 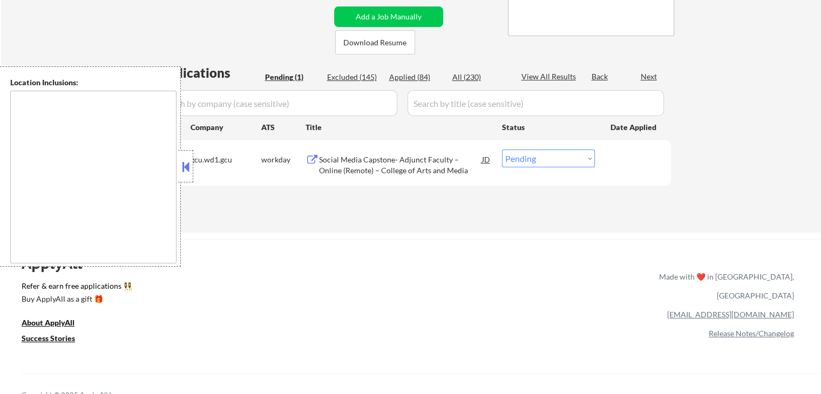 What do you see at coordinates (93, 83) in the screenshot?
I see `div: Location Inclusions:` at bounding box center [93, 83].